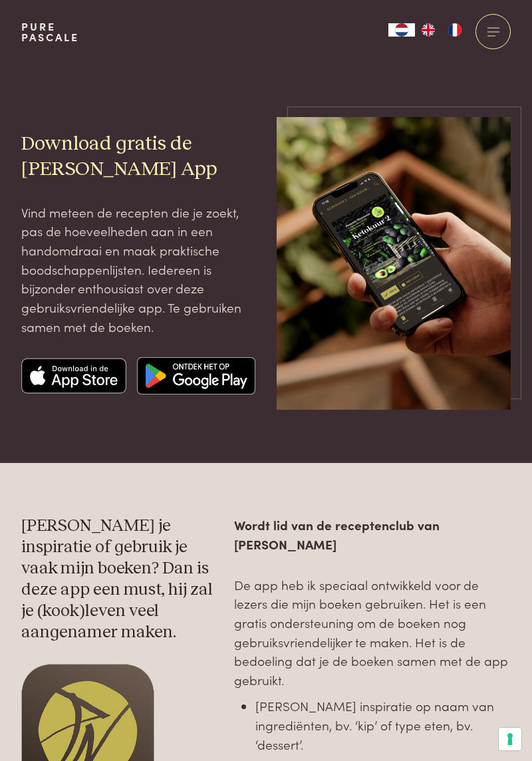  What do you see at coordinates (74, 376) in the screenshot?
I see `img: Apple app store` at bounding box center [74, 376].